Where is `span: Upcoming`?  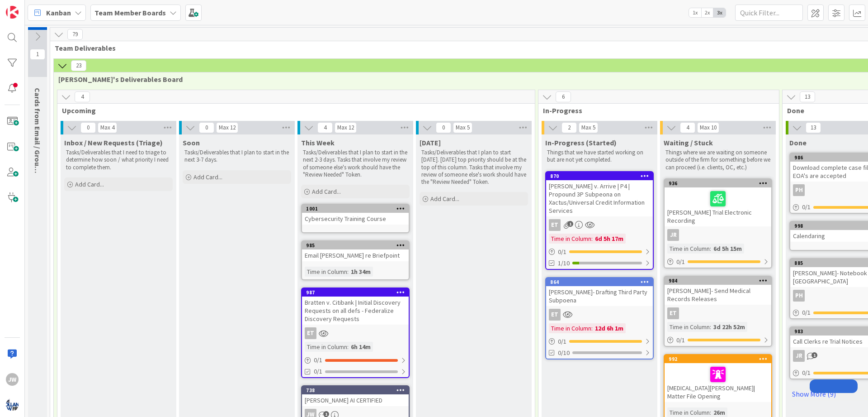
span: Upcoming is located at coordinates (292, 111).